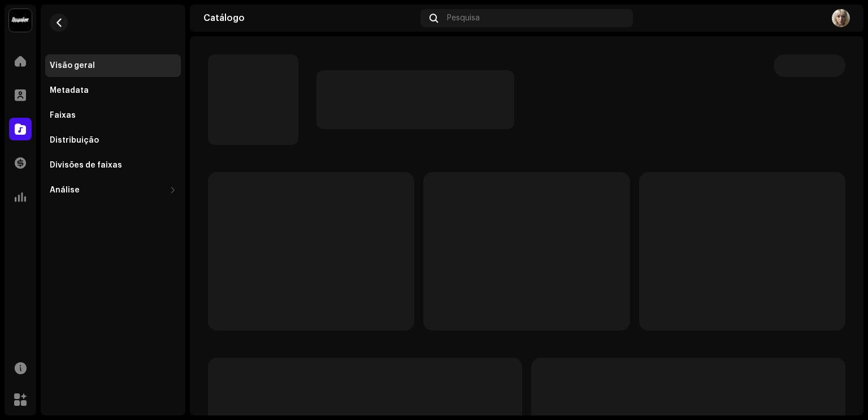 The width and height of the screenshot is (868, 420). I want to click on div: Visão geral, so click(72, 65).